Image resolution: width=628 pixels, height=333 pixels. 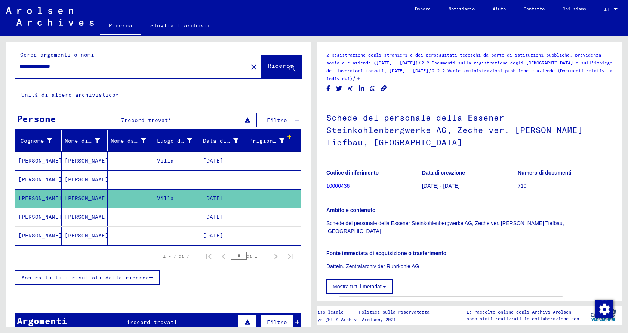 What do you see at coordinates (469, 74) in the screenshot?
I see `a: 2.2.2 Varie amministrazioni pubbliche e aziende (Documenti relativi a individui)` at bounding box center [469, 74].